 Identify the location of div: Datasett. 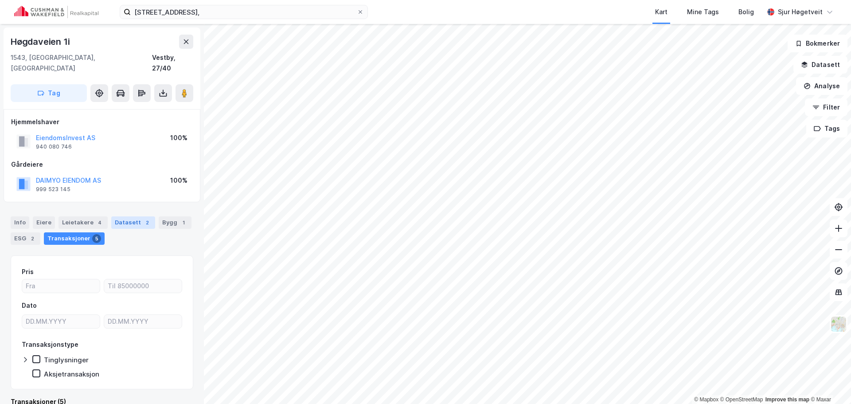
(133, 223).